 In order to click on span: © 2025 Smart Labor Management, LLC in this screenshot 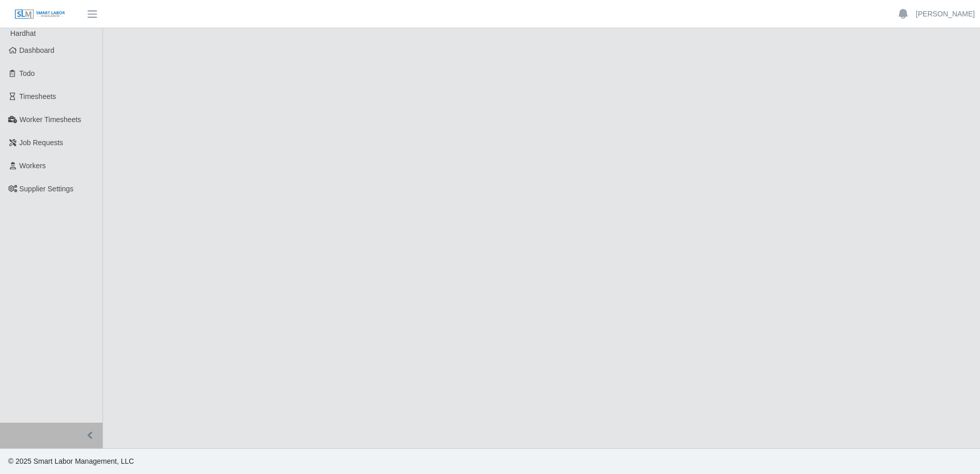, I will do `click(71, 461)`.